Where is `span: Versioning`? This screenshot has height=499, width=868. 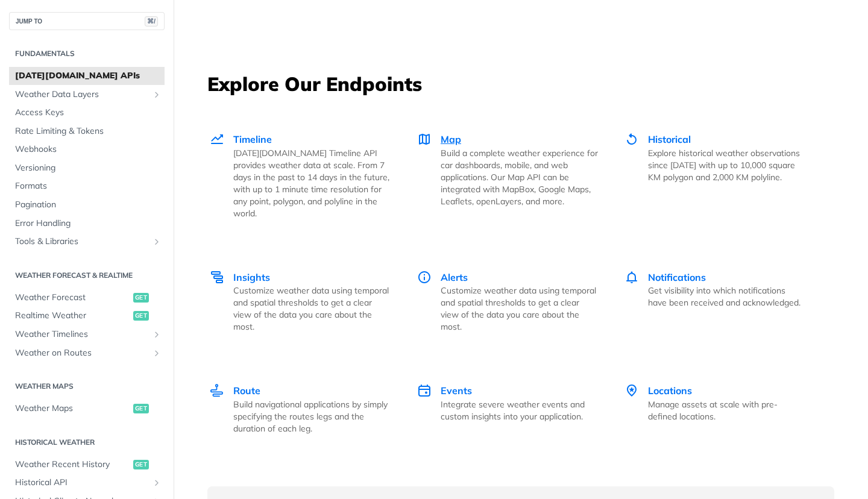 span: Versioning is located at coordinates (88, 168).